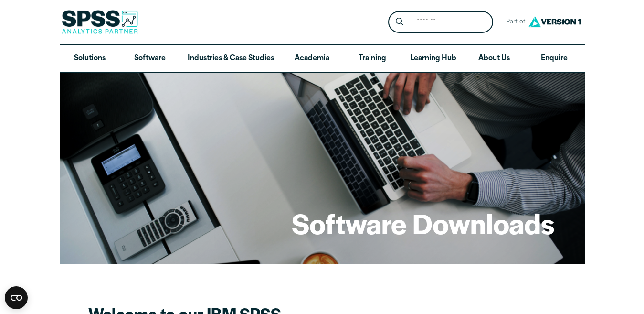 The width and height of the screenshot is (644, 314). I want to click on button: Search magnifying glass icon, so click(399, 22).